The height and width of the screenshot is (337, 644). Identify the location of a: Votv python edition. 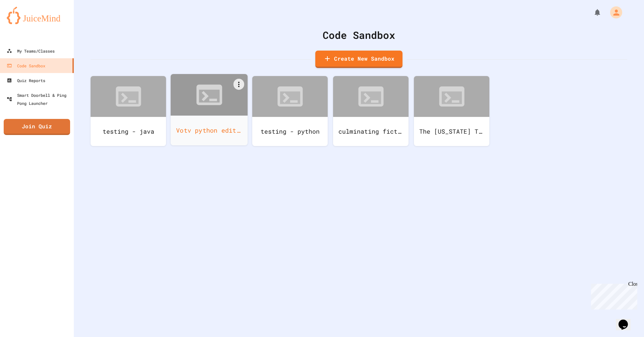
(209, 110).